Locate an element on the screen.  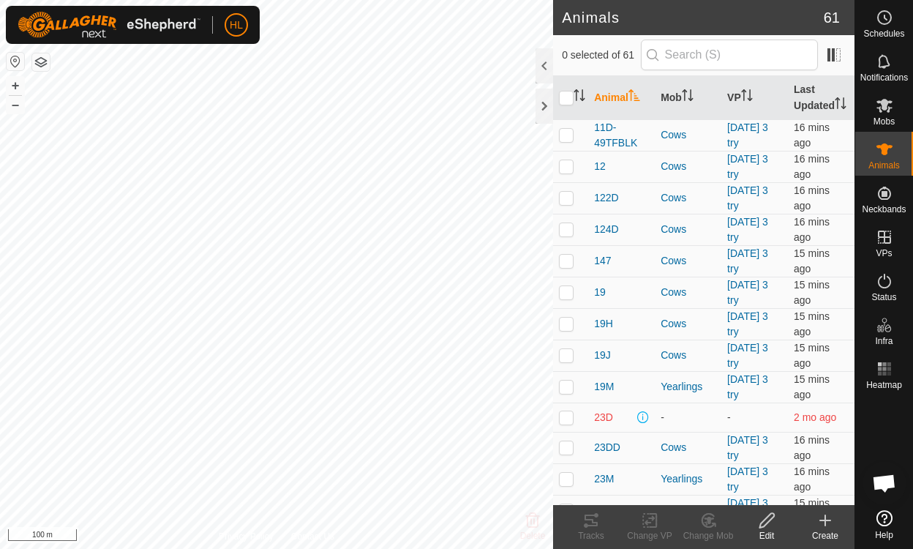
th: Last Updated is located at coordinates (821, 98).